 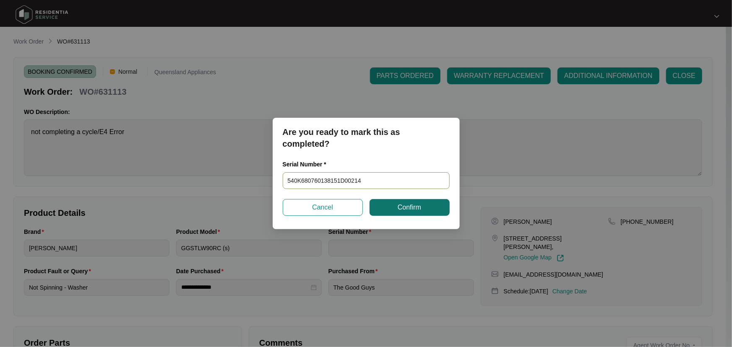 What do you see at coordinates (307, 164) in the screenshot?
I see `label: Serial Number *` at bounding box center [307, 164].